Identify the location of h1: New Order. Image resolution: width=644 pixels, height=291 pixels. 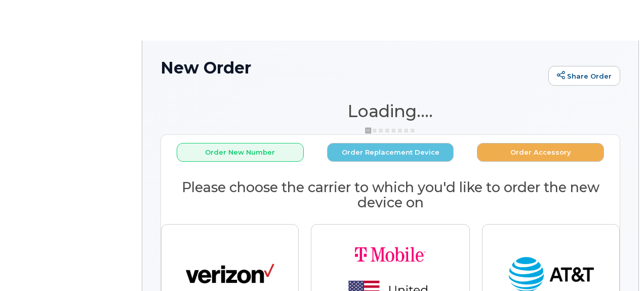
(352, 67).